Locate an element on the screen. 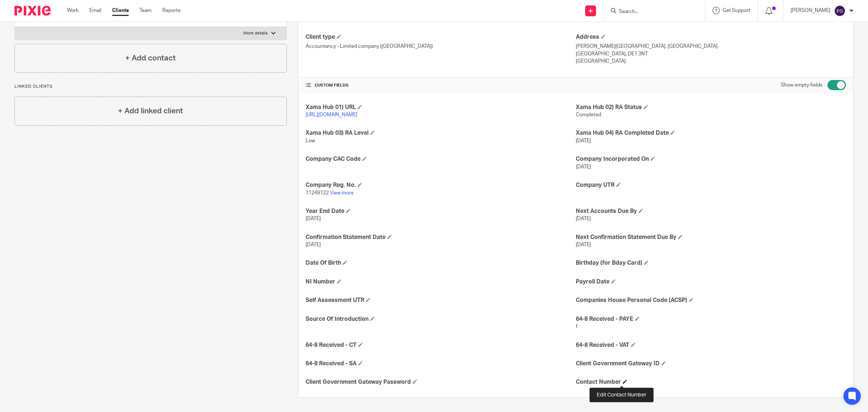 The width and height of the screenshot is (868, 412). a: View more is located at coordinates (342, 193).